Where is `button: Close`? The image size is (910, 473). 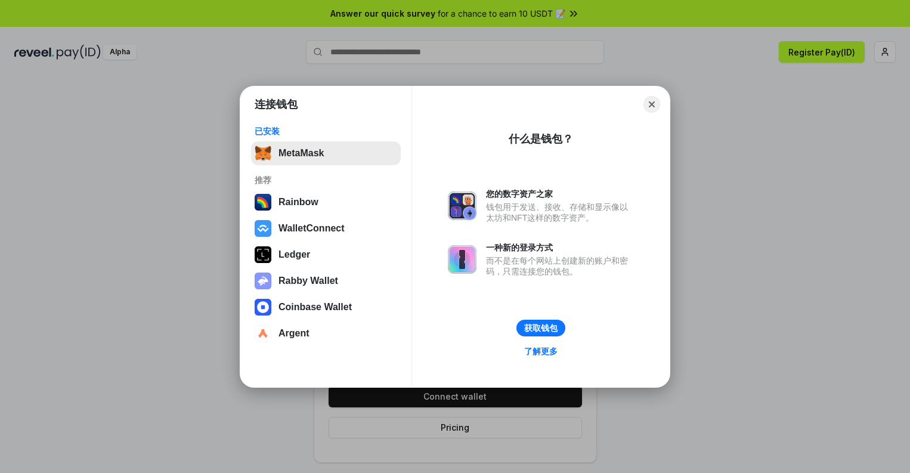 button: Close is located at coordinates (652, 104).